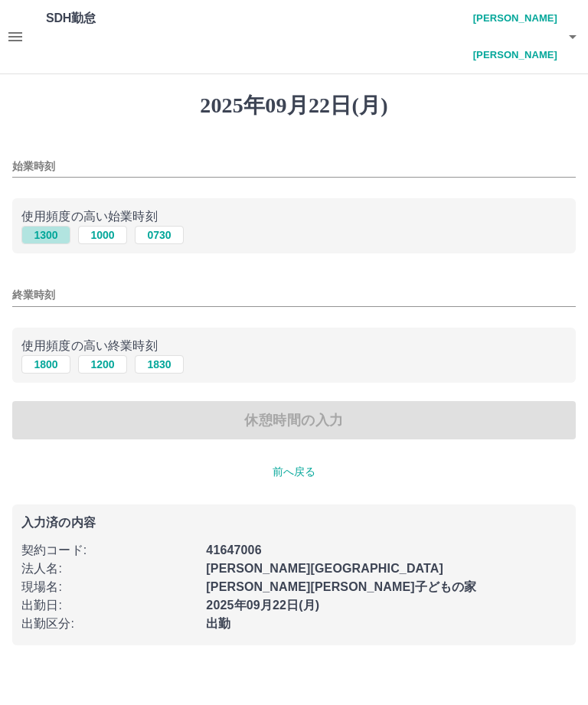  Describe the element at coordinates (233, 549) in the screenshot. I see `b: 41647006` at that location.